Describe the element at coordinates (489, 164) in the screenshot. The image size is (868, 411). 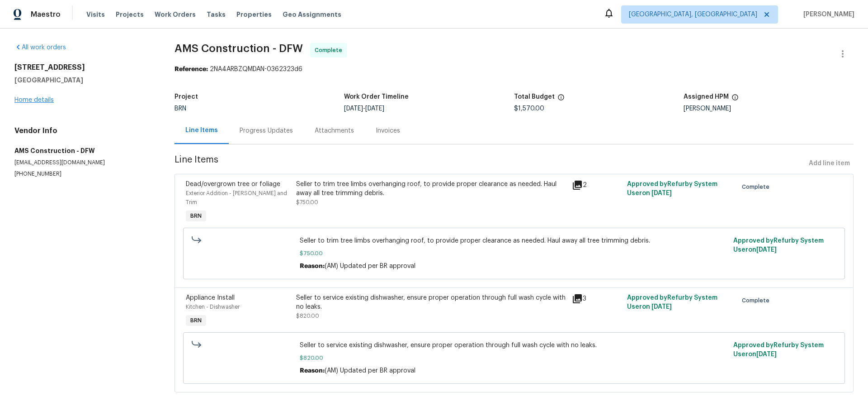
I see `span: Line Items` at that location.